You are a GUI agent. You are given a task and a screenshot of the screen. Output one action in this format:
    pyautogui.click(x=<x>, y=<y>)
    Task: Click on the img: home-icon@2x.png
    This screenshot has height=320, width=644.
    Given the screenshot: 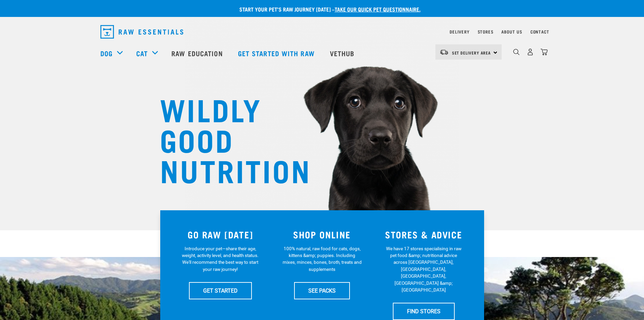 What is the action you would take?
    pyautogui.click(x=544, y=52)
    